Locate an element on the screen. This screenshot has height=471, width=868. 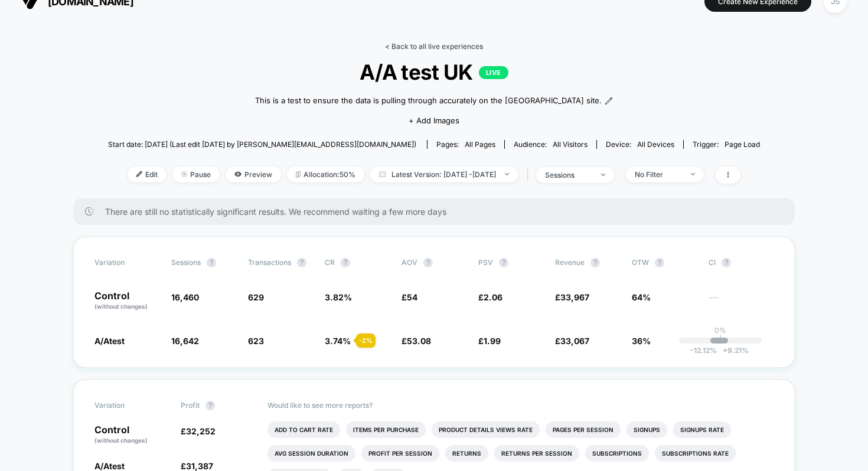
span: 16,642 is located at coordinates (185, 341).